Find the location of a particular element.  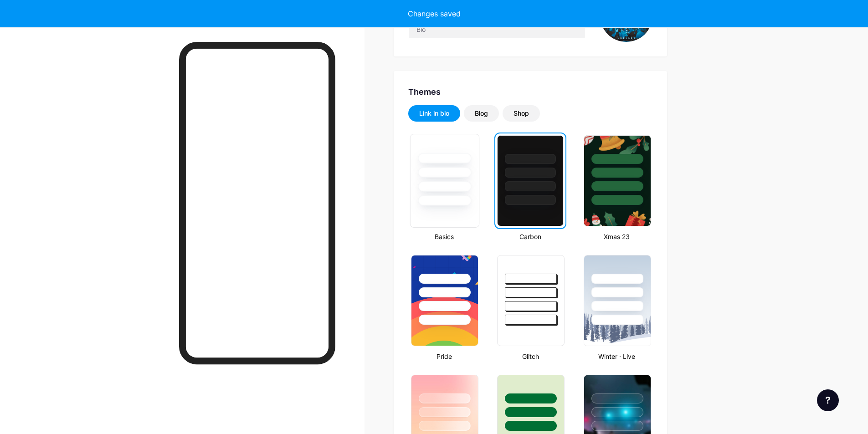

div: Glitch is located at coordinates (530, 356).